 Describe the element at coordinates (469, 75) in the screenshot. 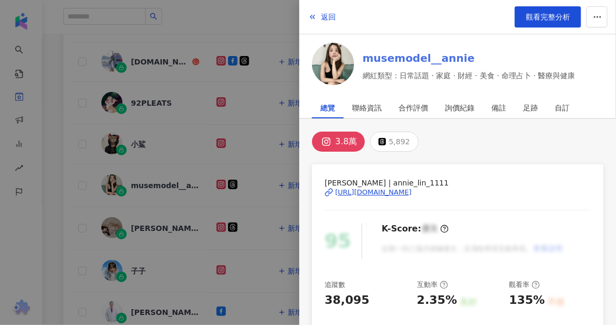

I see `span: 網紅類型：日常話題 · 家庭 · 財經 · 美食 · 命理占卜 · 醫療與健康` at that location.